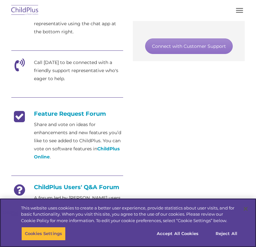 The width and height of the screenshot is (256, 247). Describe the element at coordinates (129, 214) in the screenshot. I see `div: This website uses cookies to create a better user experience, provide statistics about user visit...` at that location.